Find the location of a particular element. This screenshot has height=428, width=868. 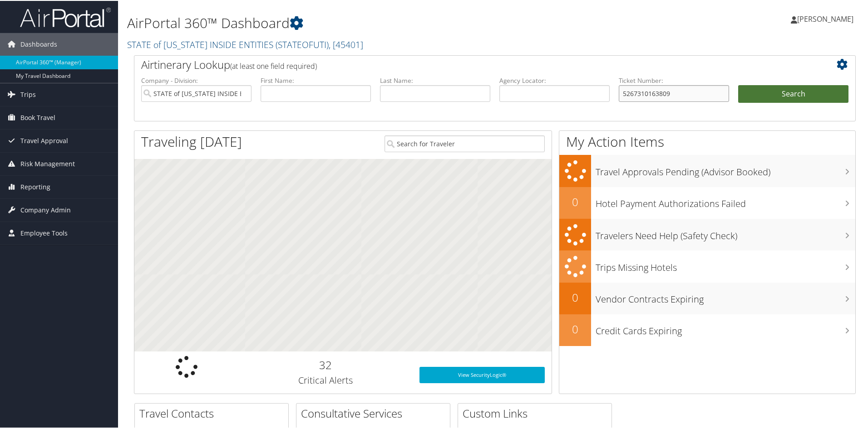

label: Company - Division: is located at coordinates (196, 80).